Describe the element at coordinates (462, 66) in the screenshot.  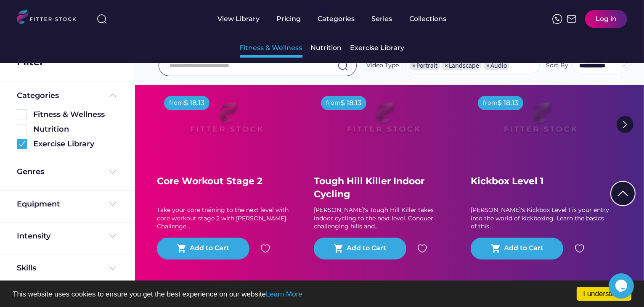
I see `li: Landscape` at that location.